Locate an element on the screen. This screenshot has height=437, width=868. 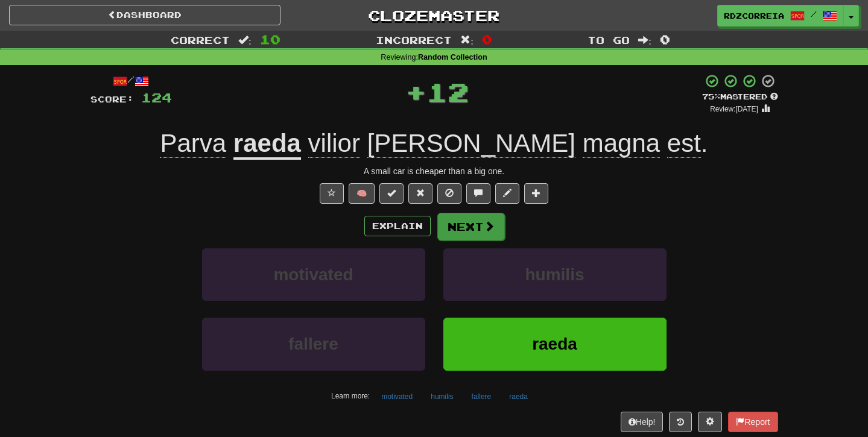
a: Clozemaster is located at coordinates (434, 15).